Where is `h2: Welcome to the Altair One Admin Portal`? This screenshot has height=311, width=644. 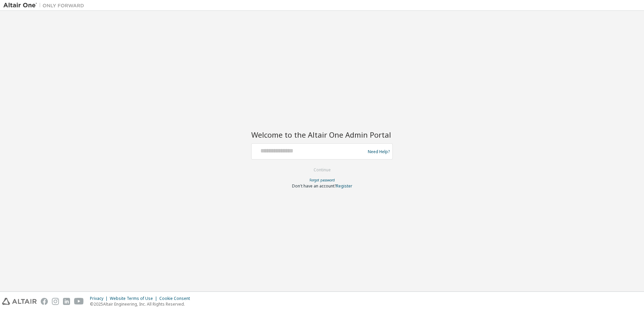
h2: Welcome to the Altair One Admin Portal is located at coordinates (322, 135).